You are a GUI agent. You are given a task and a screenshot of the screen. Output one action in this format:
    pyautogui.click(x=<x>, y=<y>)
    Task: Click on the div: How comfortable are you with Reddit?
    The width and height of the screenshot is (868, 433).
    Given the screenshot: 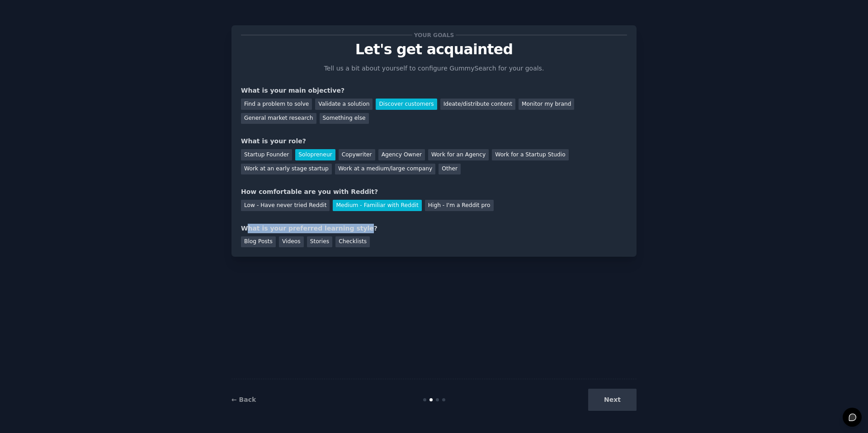 What is the action you would take?
    pyautogui.click(x=434, y=192)
    